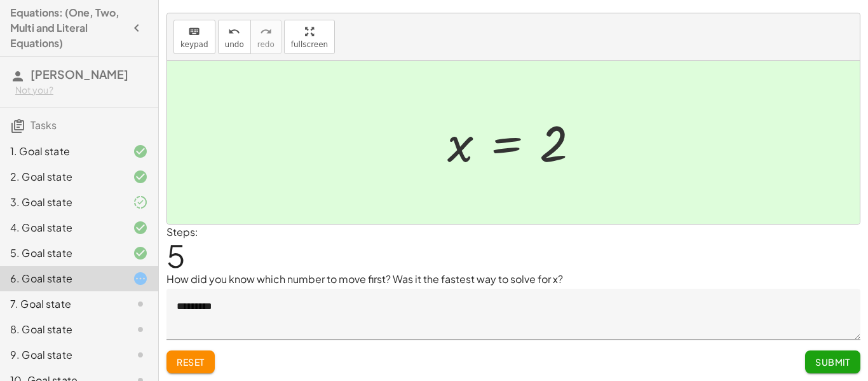 This screenshot has height=381, width=868. I want to click on button: keyboardkeypad, so click(195, 37).